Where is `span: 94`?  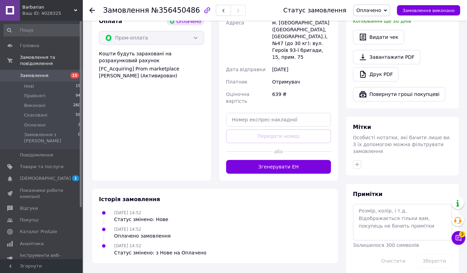 span: 94 is located at coordinates (78, 96).